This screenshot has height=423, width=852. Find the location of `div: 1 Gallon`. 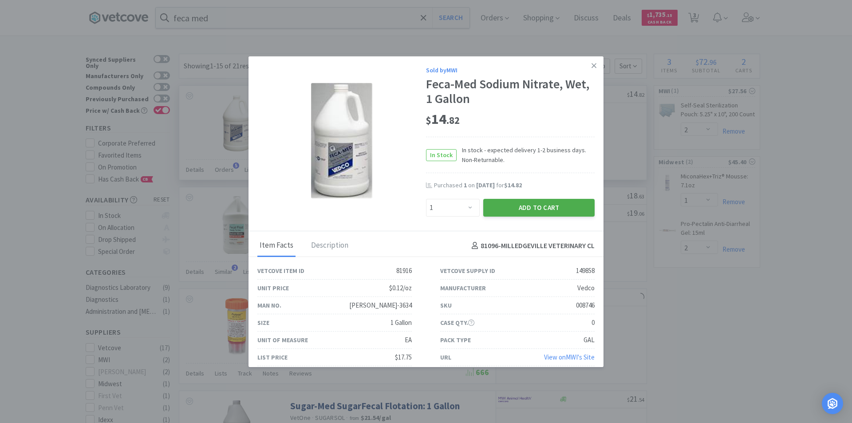

div: 1 Gallon is located at coordinates (401, 323).